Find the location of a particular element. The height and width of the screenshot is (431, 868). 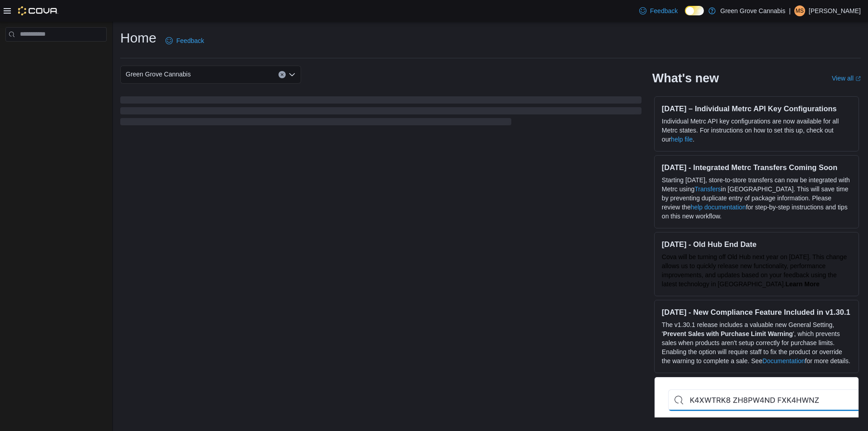

img: Cova is located at coordinates (38, 11).